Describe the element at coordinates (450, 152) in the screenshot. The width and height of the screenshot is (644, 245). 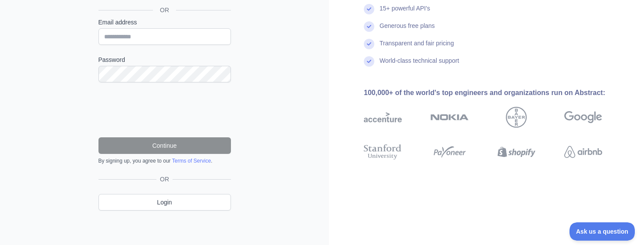
I see `img: payoneer` at that location.